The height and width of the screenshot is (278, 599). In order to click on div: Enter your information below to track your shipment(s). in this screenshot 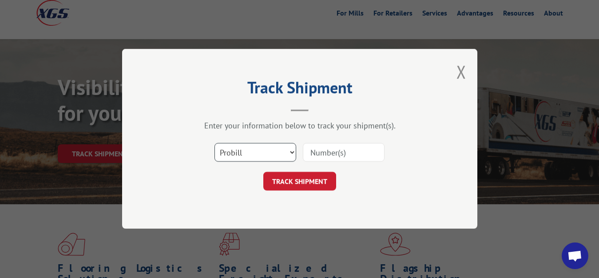, I will do `click(300, 126)`.